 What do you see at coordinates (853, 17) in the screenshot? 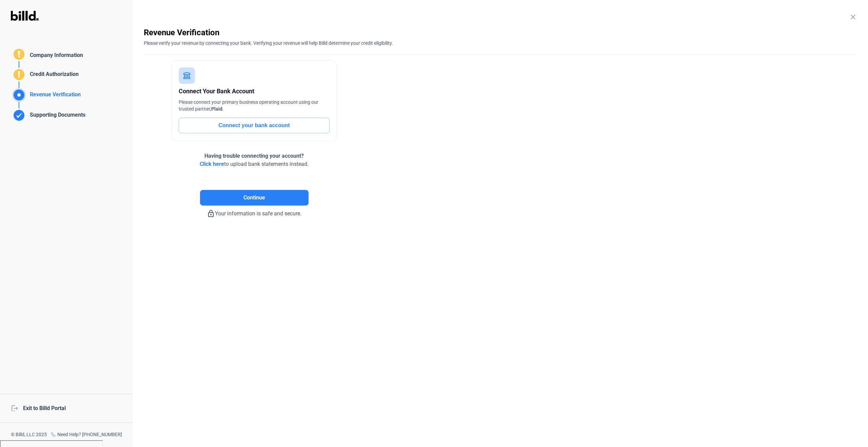
I see `mat-icon: close` at bounding box center [853, 17].